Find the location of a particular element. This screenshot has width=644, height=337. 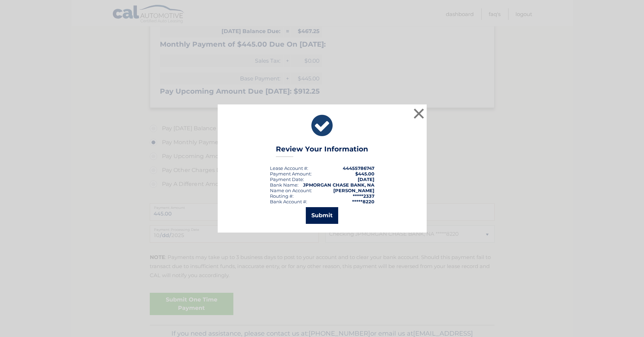

div: Payment Amount: is located at coordinates (291, 174).